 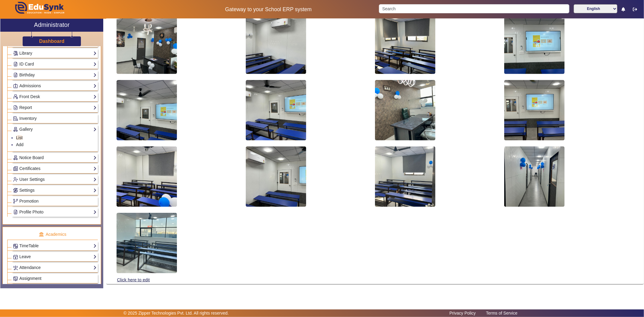 What do you see at coordinates (146, 110) in the screenshot?
I see `img: 60d24b91-0280-4111-8f6c-ad7a820f4b2d` at bounding box center [146, 110].